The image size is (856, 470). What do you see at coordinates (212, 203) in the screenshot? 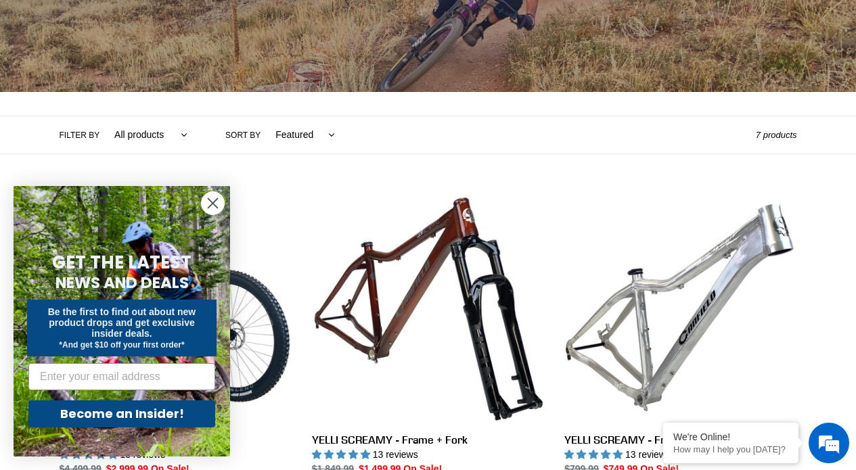
I see `button: Close dialog` at bounding box center [212, 203].